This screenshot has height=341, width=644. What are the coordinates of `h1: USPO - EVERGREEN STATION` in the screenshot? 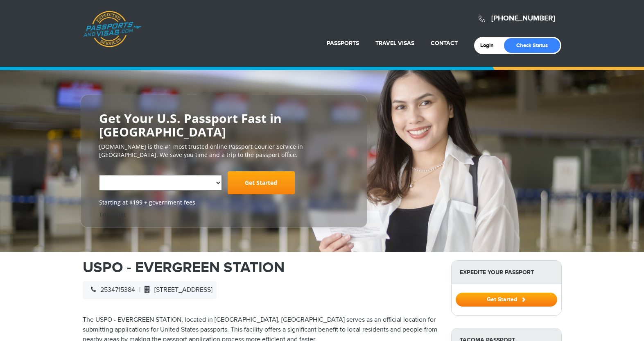 It's located at (261, 268).